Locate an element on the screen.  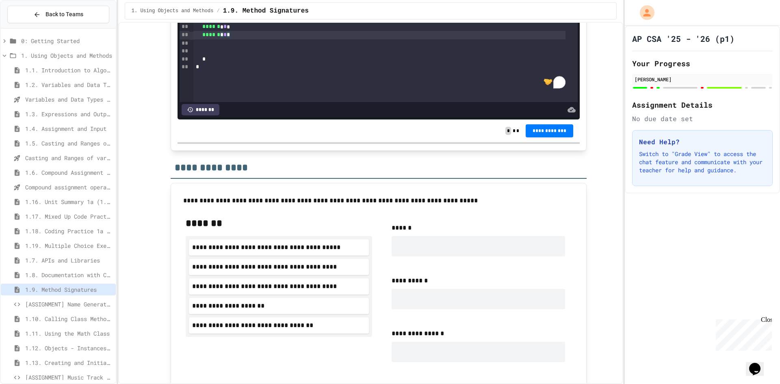
h1: AP CSA '25 - '26 (p1) is located at coordinates (683, 39).